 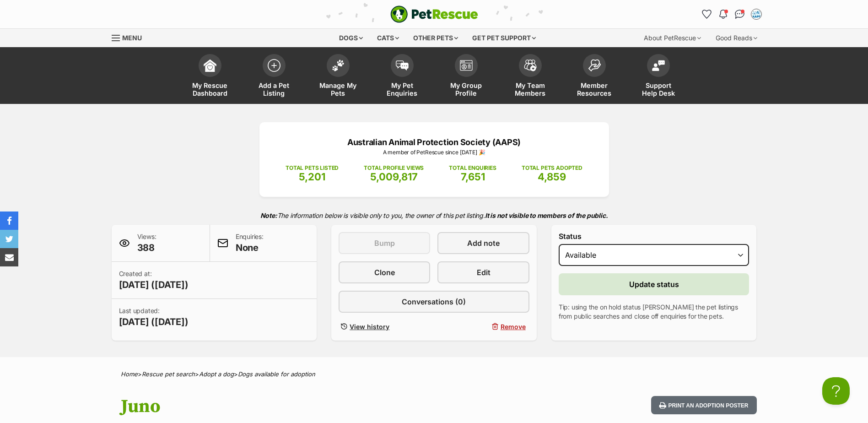 What do you see at coordinates (731, 14) in the screenshot?
I see `ul: Account quick links` at bounding box center [731, 14].